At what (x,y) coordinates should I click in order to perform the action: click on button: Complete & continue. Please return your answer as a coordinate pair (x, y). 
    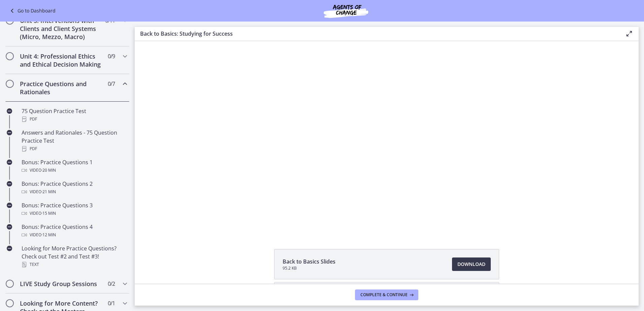
    Looking at the image, I should click on (387, 295).